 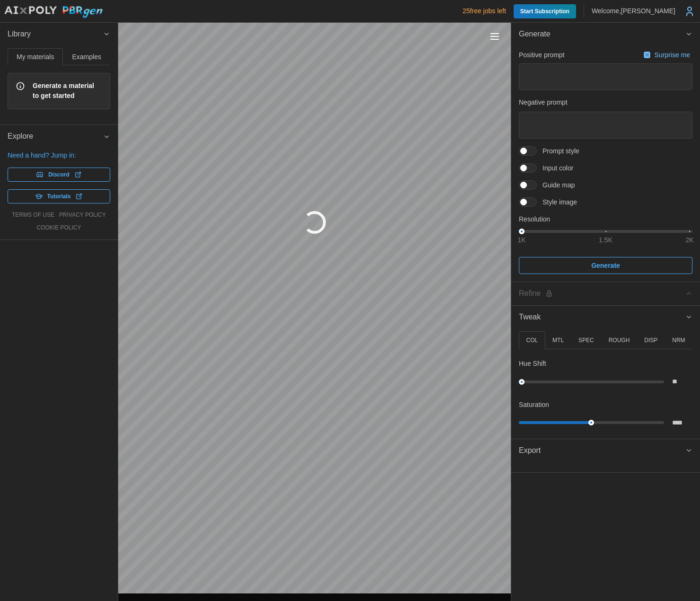 I want to click on span: Guide map, so click(x=556, y=185).